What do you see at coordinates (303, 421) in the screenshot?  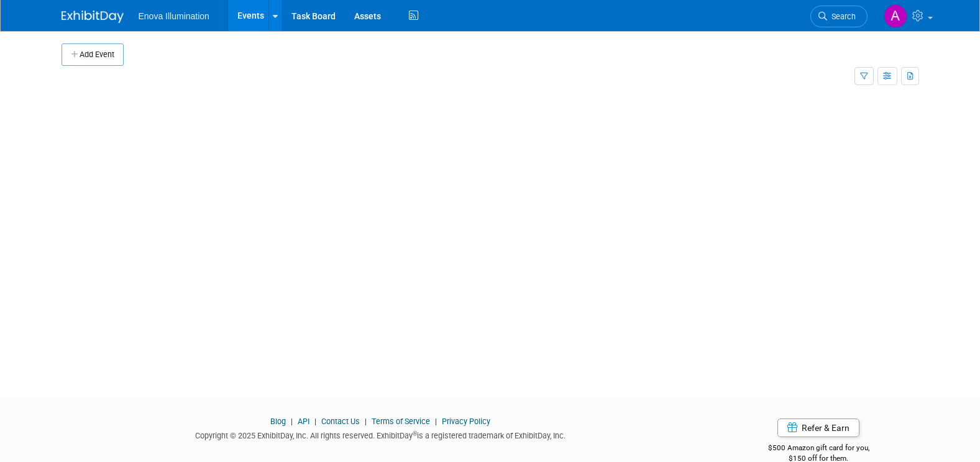 I see `a: API` at bounding box center [303, 421].